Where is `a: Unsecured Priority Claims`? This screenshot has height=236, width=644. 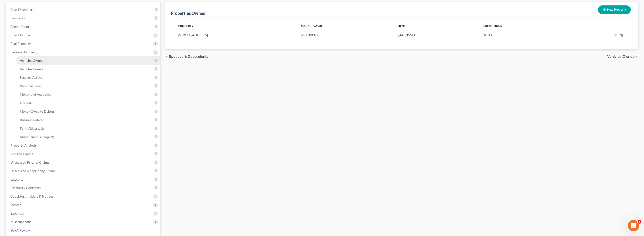 a: Unsecured Priority Claims is located at coordinates (83, 163).